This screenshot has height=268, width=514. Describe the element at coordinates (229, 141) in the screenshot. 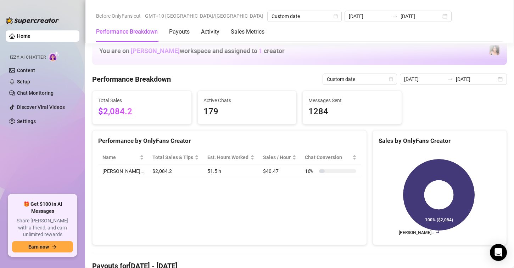

I see `div: Performance by OnlyFans Creator` at that location.